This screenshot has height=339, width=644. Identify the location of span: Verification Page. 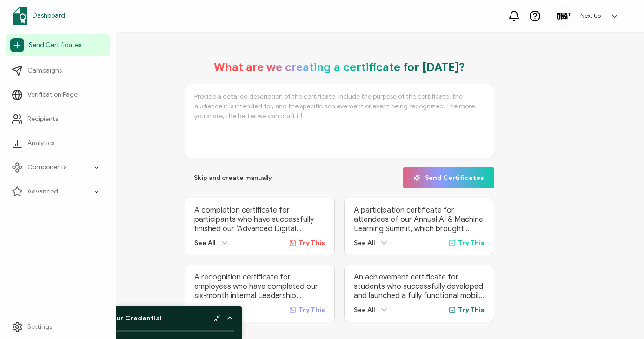
(53, 95).